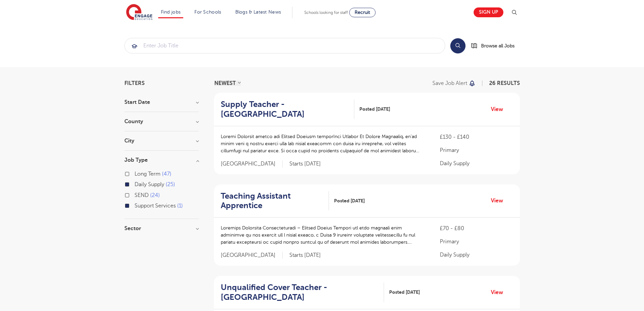  Describe the element at coordinates (363, 12) in the screenshot. I see `a: Recruit` at that location.